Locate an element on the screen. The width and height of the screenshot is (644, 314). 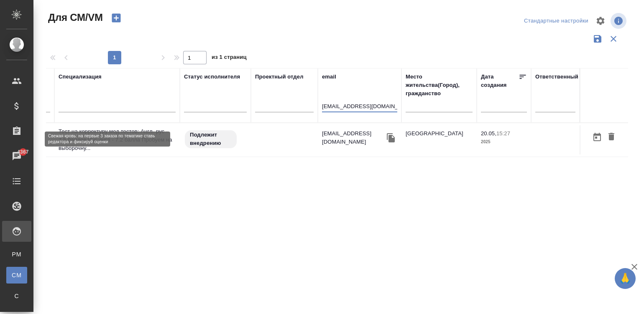
p: 2025 is located at coordinates (504, 142).